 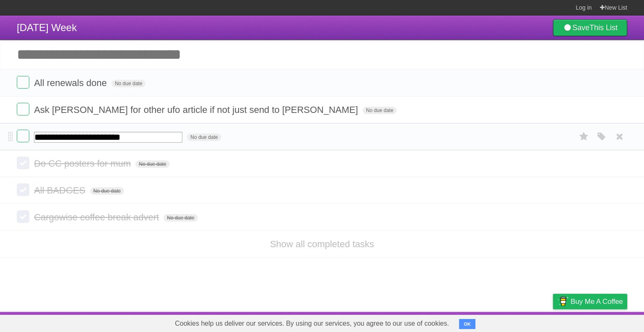 I want to click on span: Cargowise coffee break advert, so click(x=97, y=217).